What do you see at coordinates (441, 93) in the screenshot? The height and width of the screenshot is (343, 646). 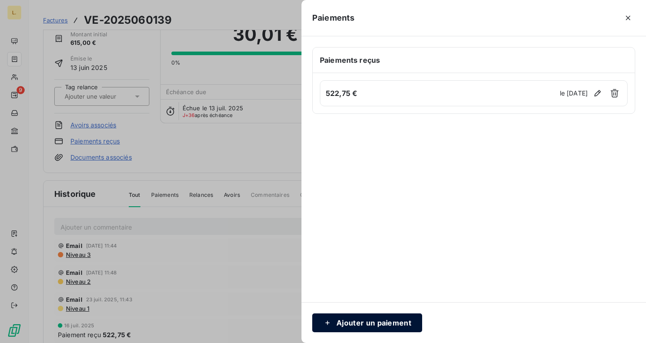 I see `h6: 522,75 €` at bounding box center [441, 93].